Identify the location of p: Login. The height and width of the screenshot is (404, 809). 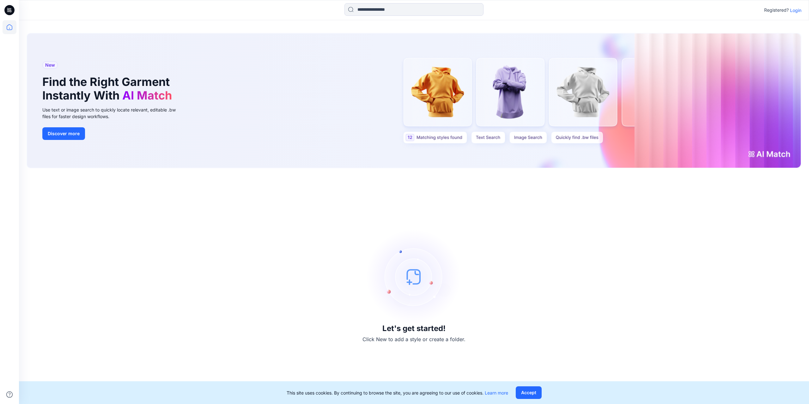
(796, 10).